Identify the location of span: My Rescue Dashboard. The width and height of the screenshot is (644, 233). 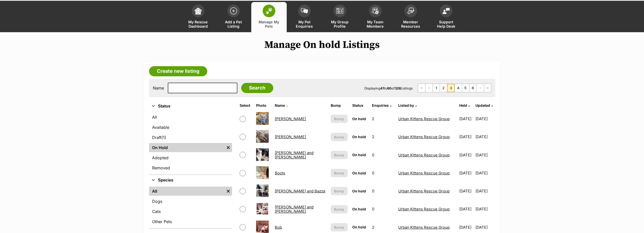
(198, 24).